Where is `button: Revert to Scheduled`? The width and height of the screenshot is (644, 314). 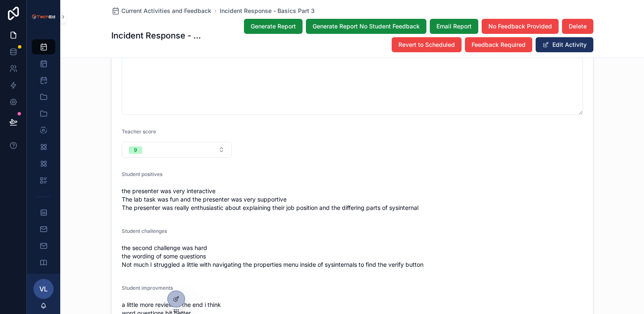 button: Revert to Scheduled is located at coordinates (426, 45).